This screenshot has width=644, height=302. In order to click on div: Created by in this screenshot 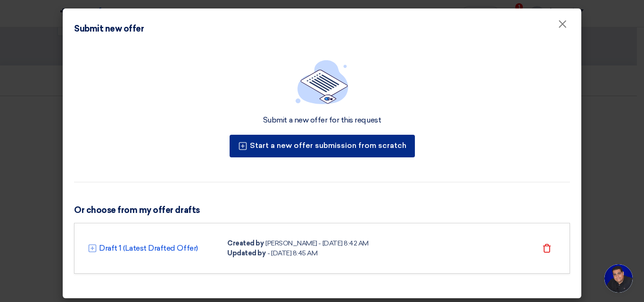, I will do `click(245, 243)`.